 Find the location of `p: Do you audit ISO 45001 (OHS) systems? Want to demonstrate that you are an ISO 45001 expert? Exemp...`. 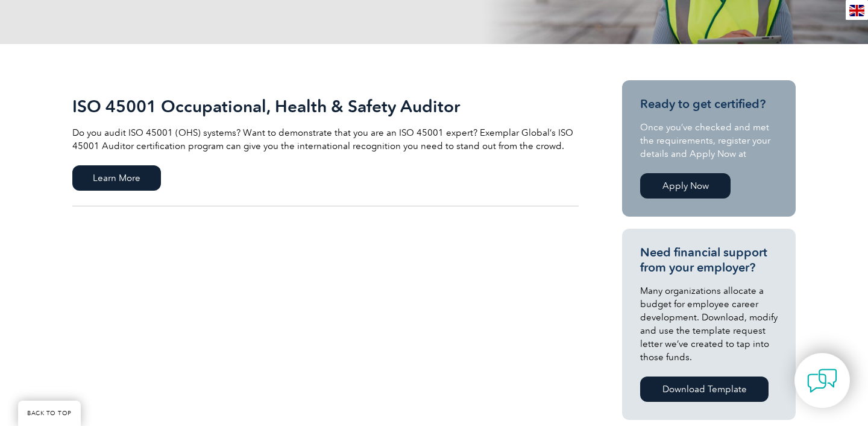

p: Do you audit ISO 45001 (OHS) systems? Want to demonstrate that you are an ISO 45001 expert? Exemp... is located at coordinates (326, 139).